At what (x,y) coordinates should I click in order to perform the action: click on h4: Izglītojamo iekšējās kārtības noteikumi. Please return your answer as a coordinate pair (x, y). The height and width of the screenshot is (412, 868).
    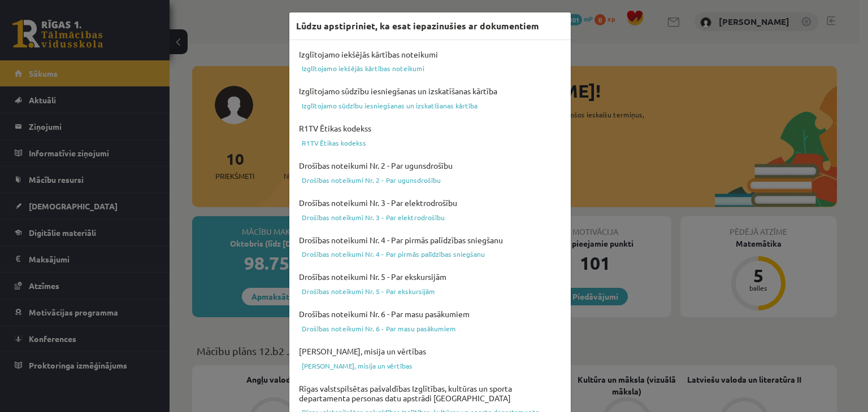
    Looking at the image, I should click on (430, 54).